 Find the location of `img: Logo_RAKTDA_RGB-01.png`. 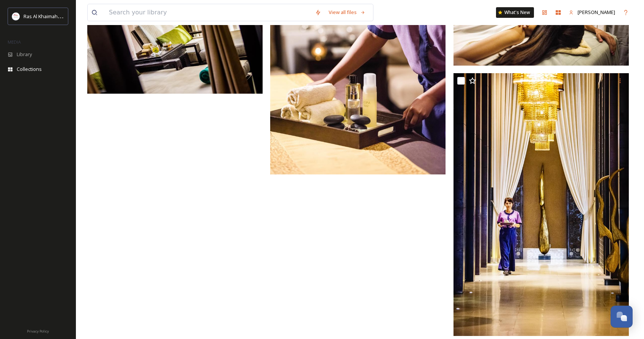

img: Logo_RAKTDA_RGB-01.png is located at coordinates (16, 16).